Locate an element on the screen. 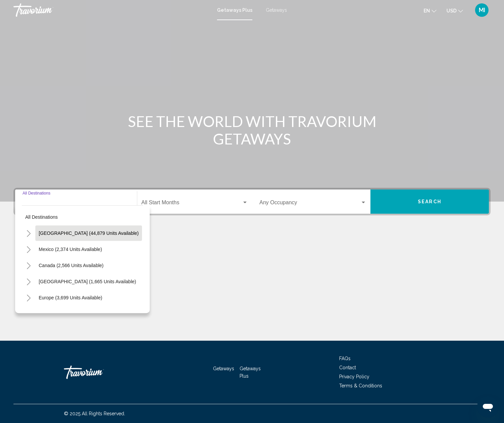  button: Toggle Canada (2,566 units available) is located at coordinates (29, 265).